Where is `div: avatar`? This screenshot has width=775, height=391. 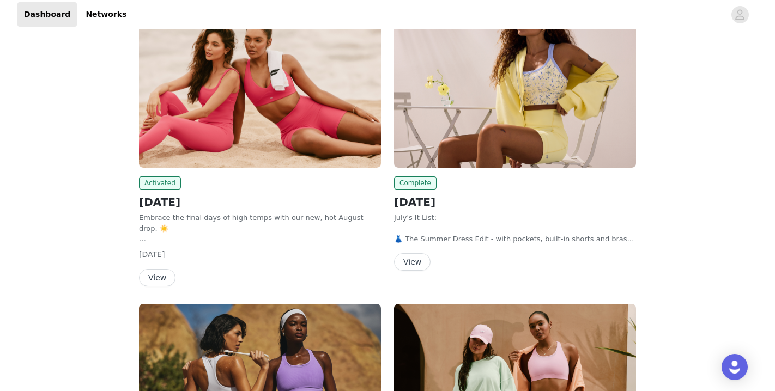 div: avatar is located at coordinates (739, 15).